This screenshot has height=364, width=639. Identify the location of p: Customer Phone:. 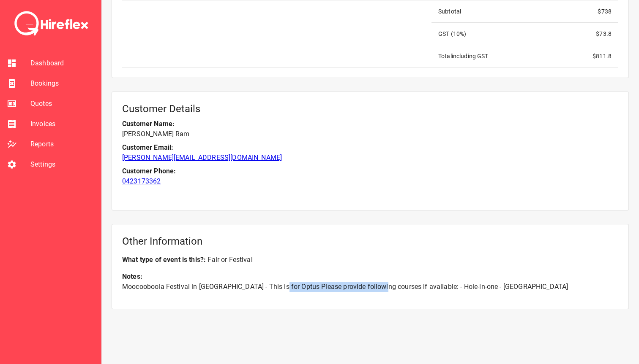
(370, 172).